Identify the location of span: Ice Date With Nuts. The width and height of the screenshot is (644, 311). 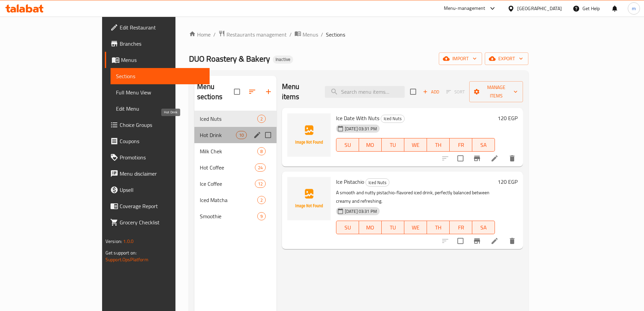
(358, 118).